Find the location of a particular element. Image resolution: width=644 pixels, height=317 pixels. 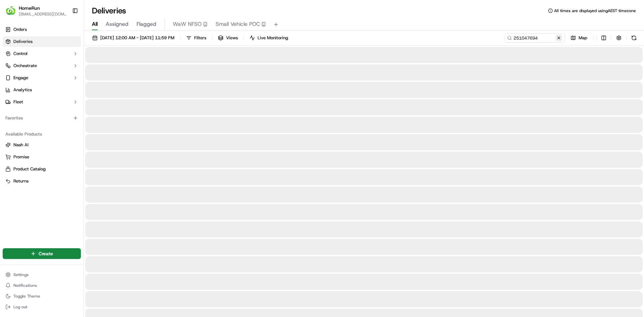

button: Views is located at coordinates (227, 38).